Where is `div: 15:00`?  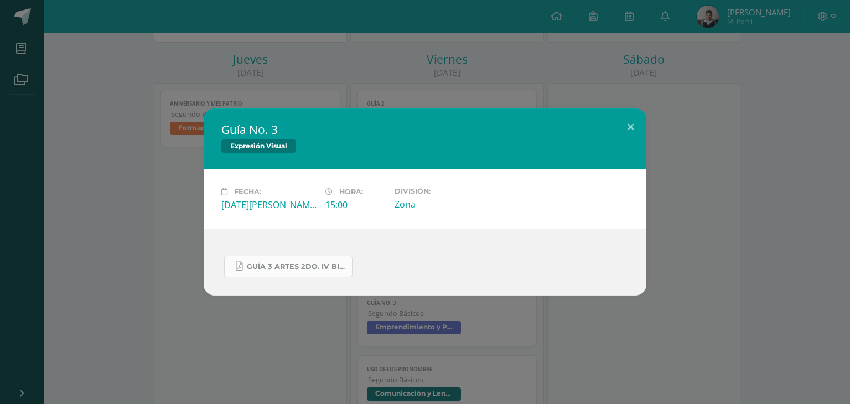
div: 15:00 is located at coordinates (355, 205).